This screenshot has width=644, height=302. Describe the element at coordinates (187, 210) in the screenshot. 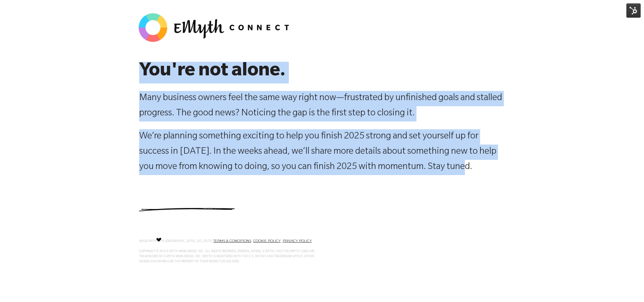

I see `img: underline.svg` at that location.